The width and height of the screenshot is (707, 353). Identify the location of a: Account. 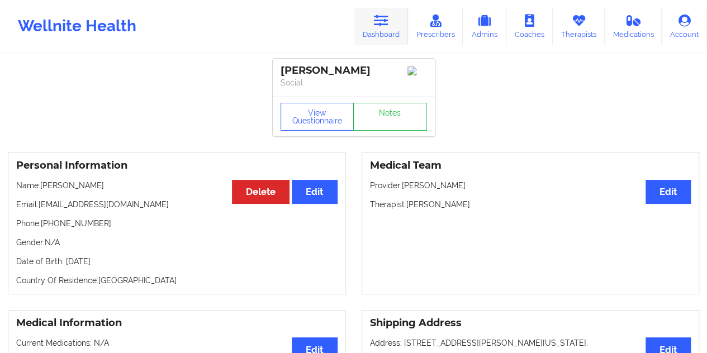
(684, 26).